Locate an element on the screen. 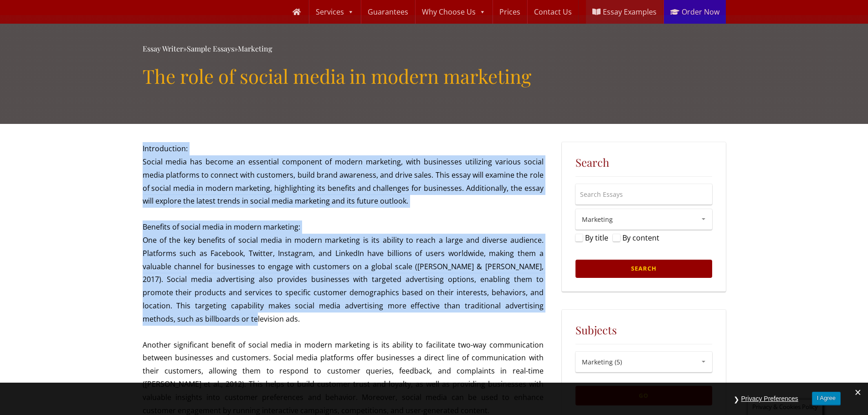 The image size is (868, 415). input: Search Essays is located at coordinates (644, 194).